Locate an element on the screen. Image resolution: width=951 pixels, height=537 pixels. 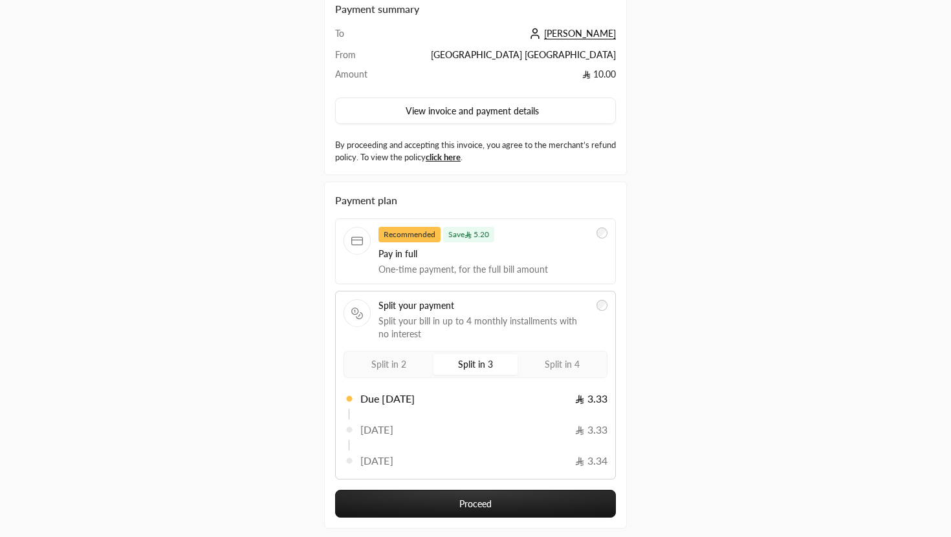
button: View invoice and payment details is located at coordinates (475, 111).